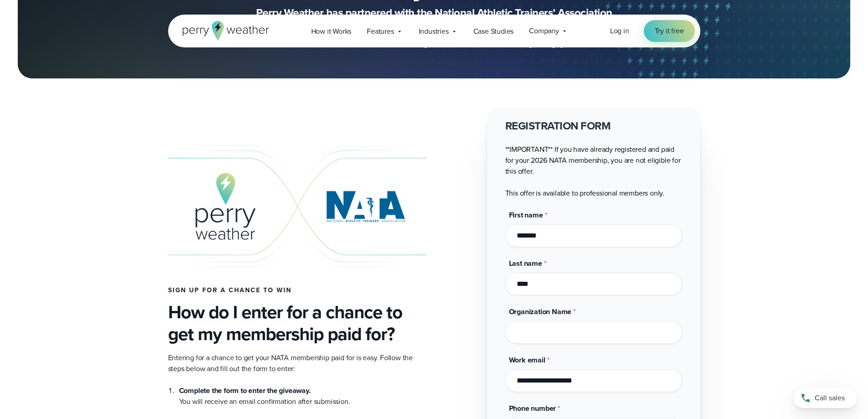  I want to click on span: First name, so click(526, 215).